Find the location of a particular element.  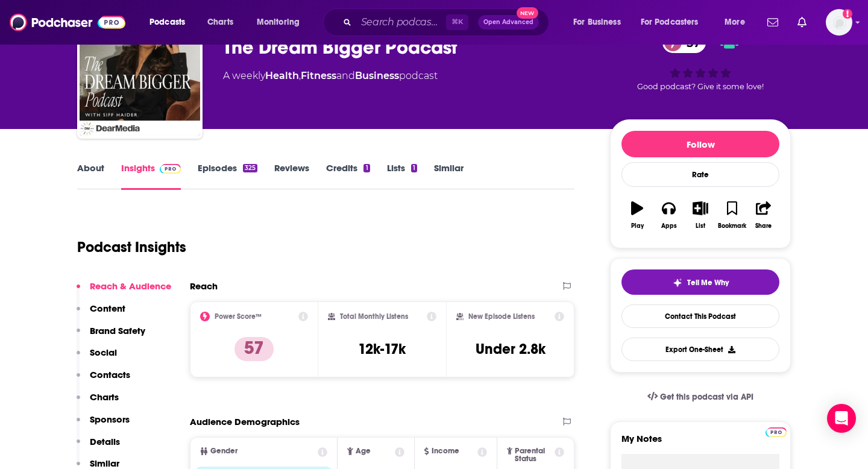

a: InsightsPodchaser Pro is located at coordinates (150, 176).